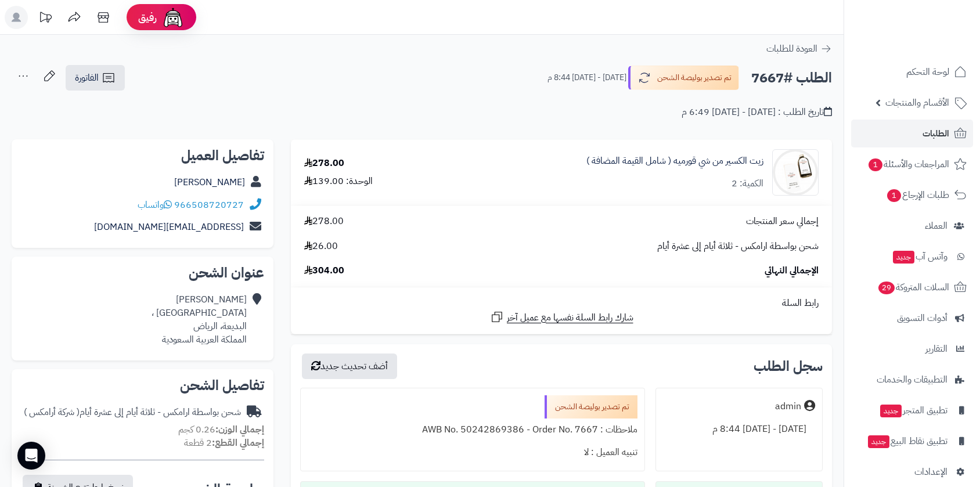 The width and height of the screenshot is (980, 487). I want to click on strong: إجمالي القطع:, so click(238, 443).